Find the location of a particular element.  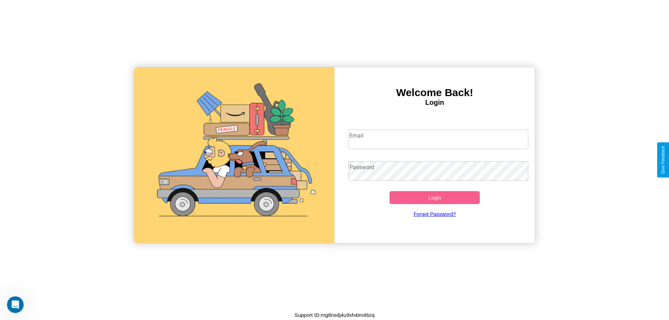

button: Login is located at coordinates (435, 198).